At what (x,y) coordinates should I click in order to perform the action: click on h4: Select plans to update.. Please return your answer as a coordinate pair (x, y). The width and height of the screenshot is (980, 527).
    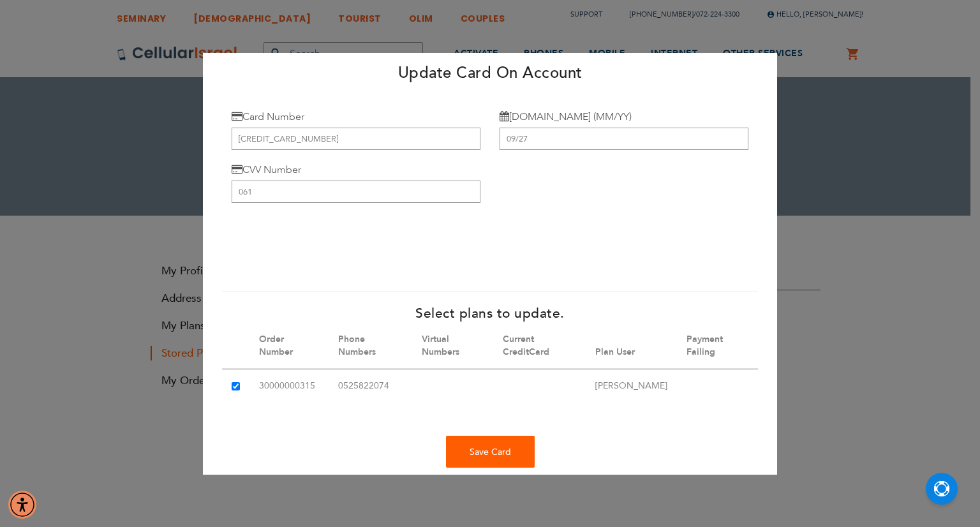
    Looking at the image, I should click on (490, 314).